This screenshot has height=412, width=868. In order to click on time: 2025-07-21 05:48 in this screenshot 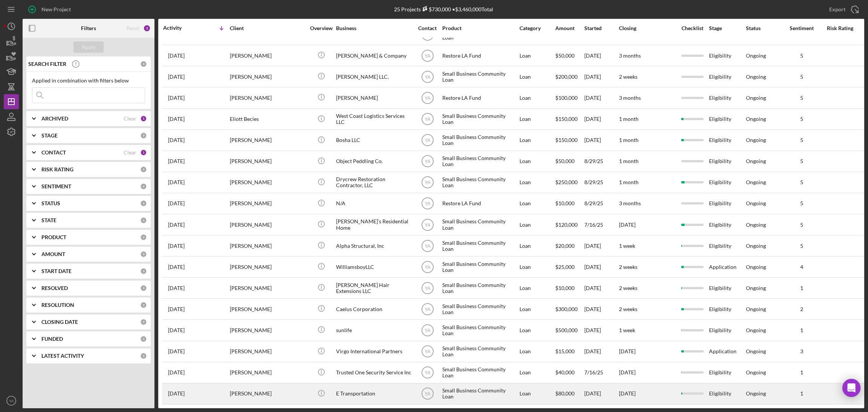, I will do `click(176, 351)`.